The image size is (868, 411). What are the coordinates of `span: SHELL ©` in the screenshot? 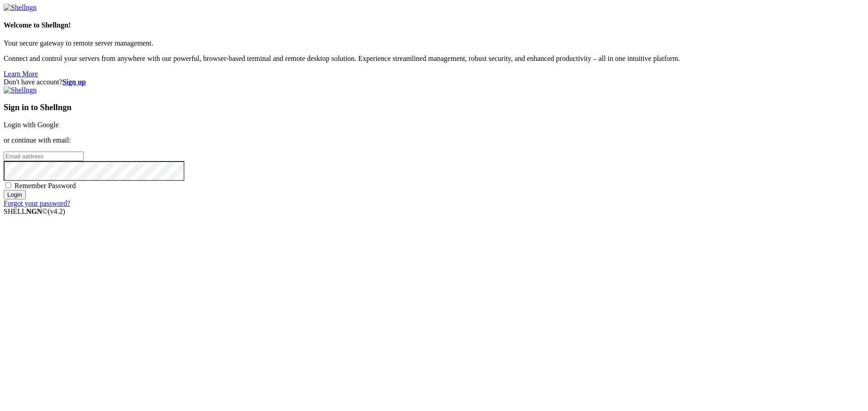 It's located at (34, 211).